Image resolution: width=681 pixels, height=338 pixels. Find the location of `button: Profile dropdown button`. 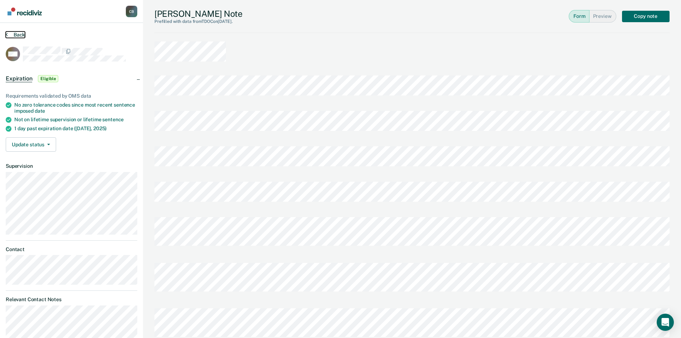

button: Profile dropdown button is located at coordinates (132, 11).